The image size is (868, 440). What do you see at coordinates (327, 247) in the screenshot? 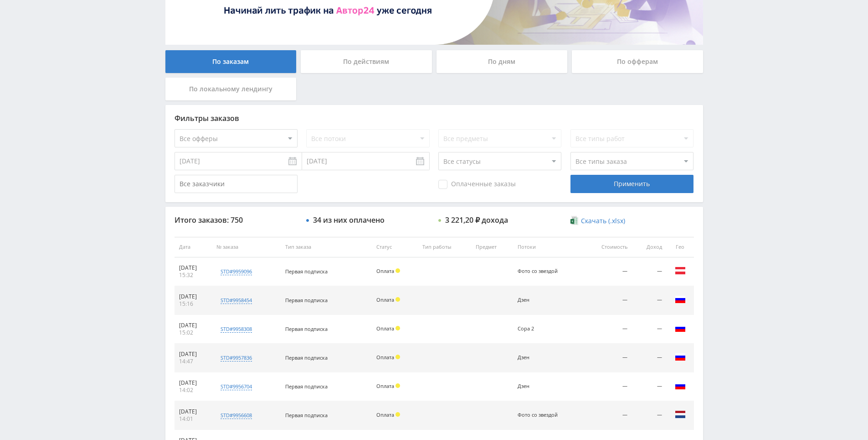
I see `th: Тип заказа` at bounding box center [327, 247].